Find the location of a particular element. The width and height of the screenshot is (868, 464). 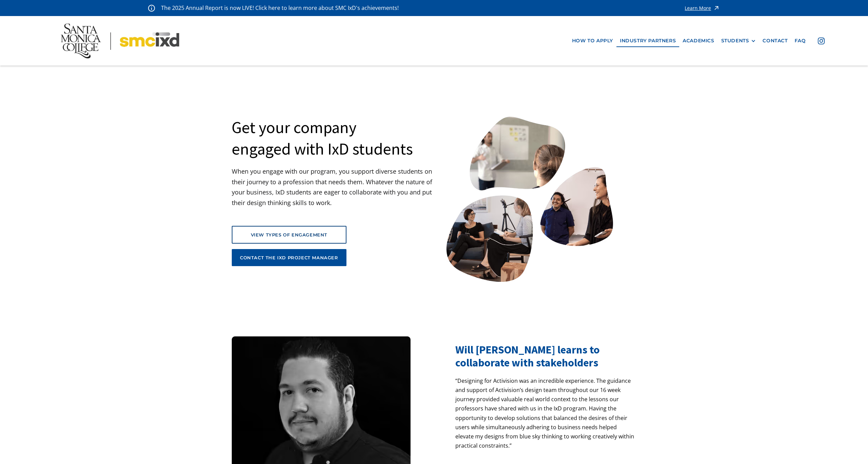

a: faq is located at coordinates (800, 41).